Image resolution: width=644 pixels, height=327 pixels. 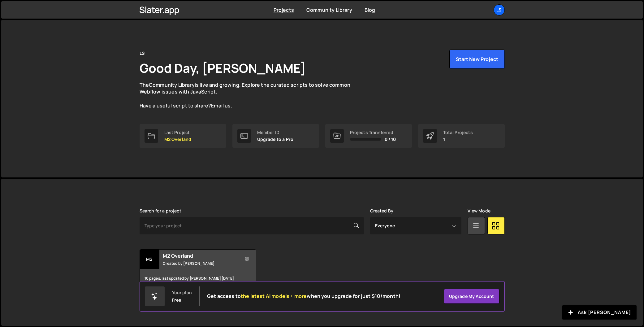 What do you see at coordinates (149, 259) in the screenshot?
I see `div: M2` at bounding box center [149, 259].